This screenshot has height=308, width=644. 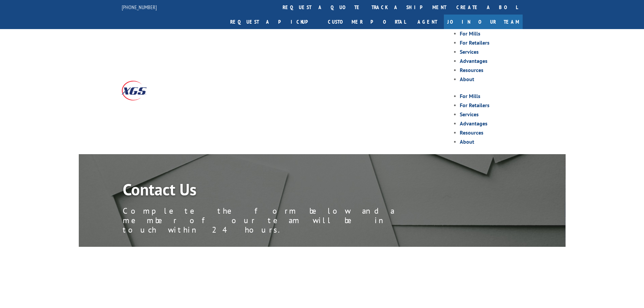 I want to click on a: Join Our Team, so click(x=483, y=22).